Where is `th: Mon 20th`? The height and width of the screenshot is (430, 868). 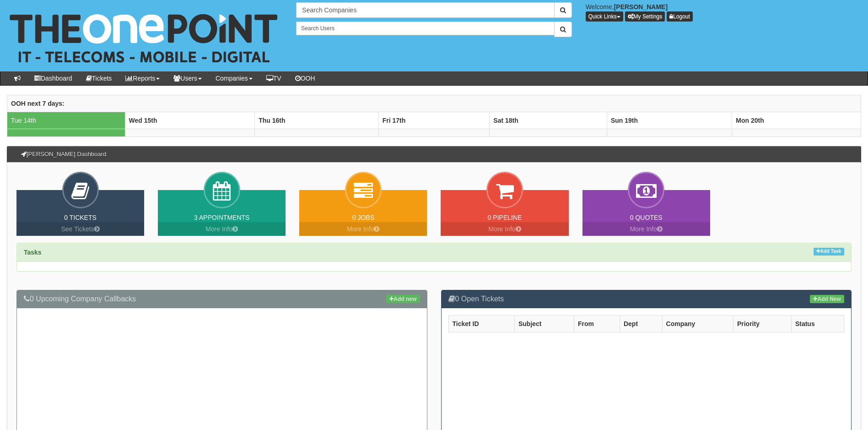 th: Mon 20th is located at coordinates (796, 120).